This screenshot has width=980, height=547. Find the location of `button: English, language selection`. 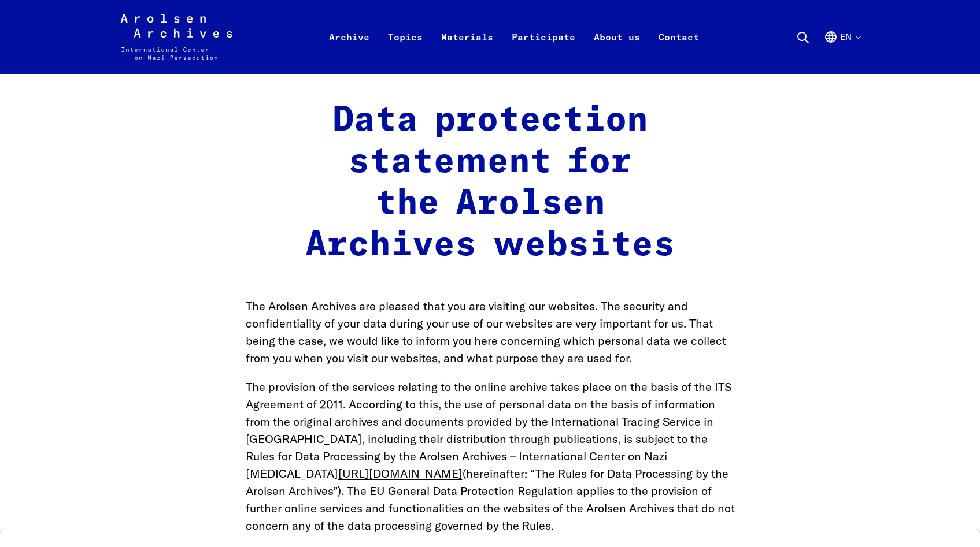

button: English, language selection is located at coordinates (841, 51).